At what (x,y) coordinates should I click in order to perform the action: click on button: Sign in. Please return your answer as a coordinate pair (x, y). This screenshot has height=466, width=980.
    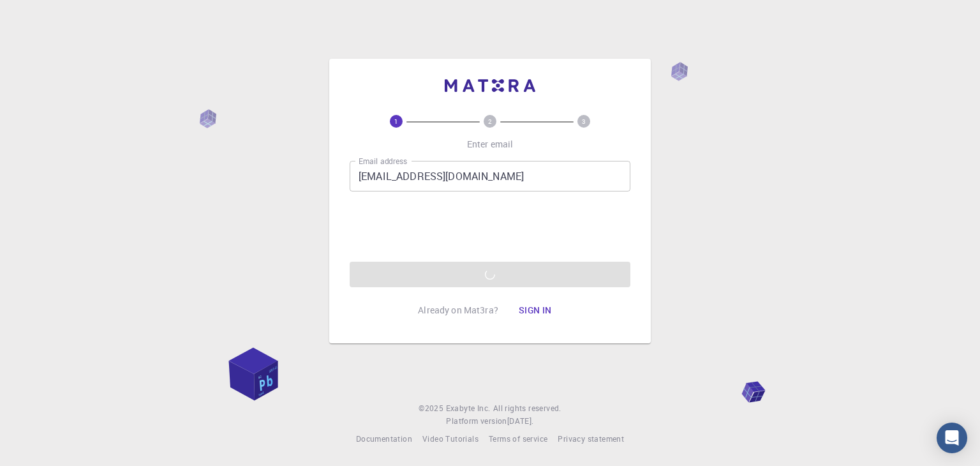
    Looking at the image, I should click on (535, 310).